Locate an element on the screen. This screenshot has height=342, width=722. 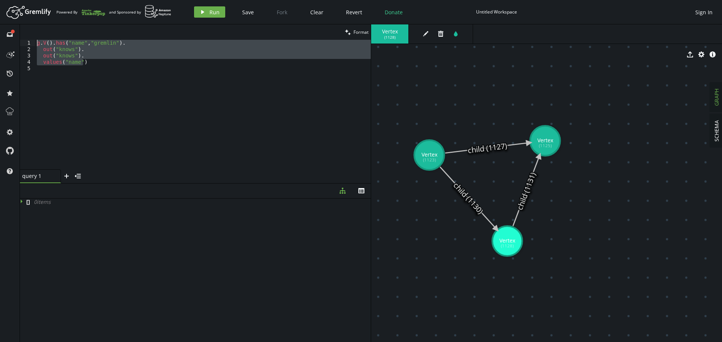
tspan: (1128) is located at coordinates (507, 246).